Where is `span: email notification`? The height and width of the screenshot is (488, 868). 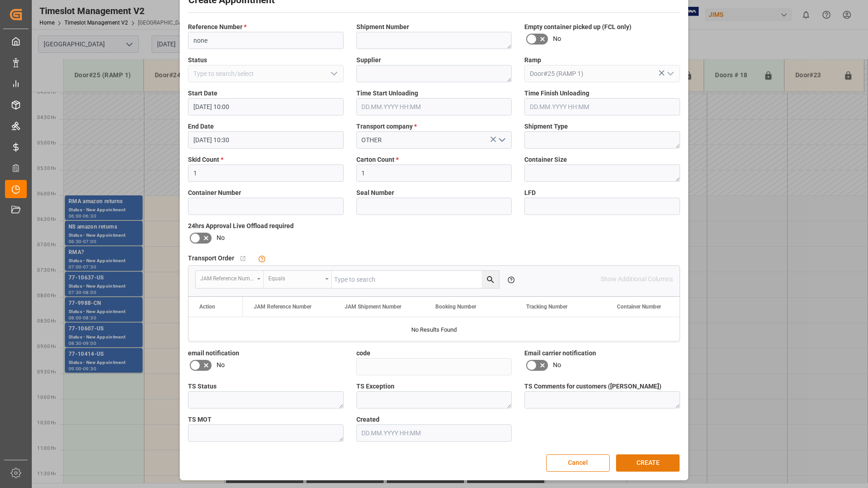 span: email notification is located at coordinates (214, 353).